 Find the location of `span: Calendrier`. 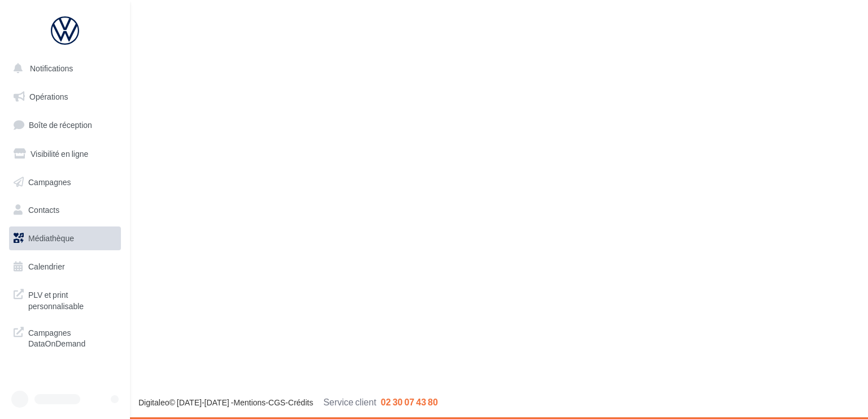

span: Calendrier is located at coordinates (47, 266).